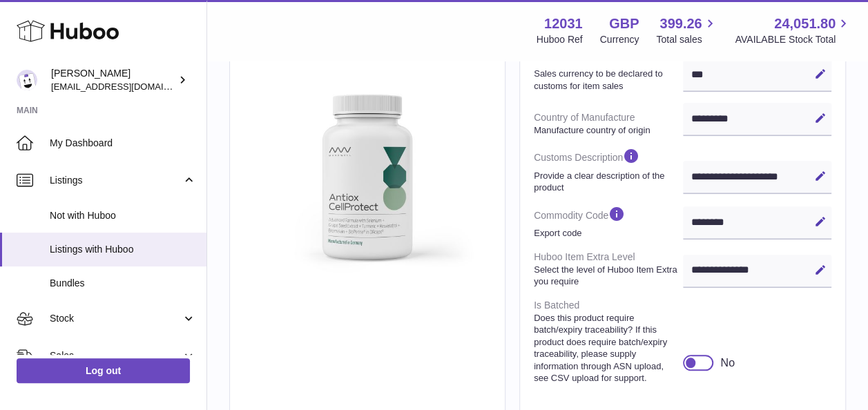  I want to click on span: Listings, so click(116, 180).